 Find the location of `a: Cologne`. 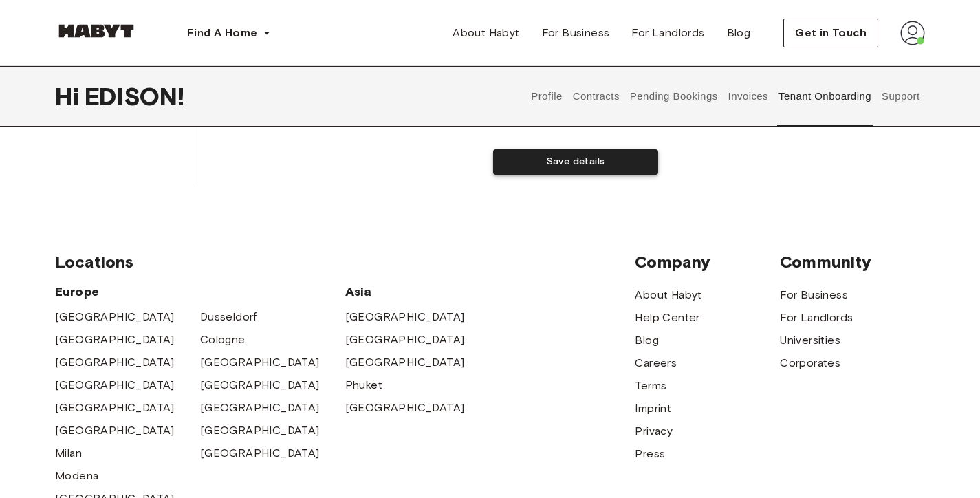

a: Cologne is located at coordinates (223, 340).